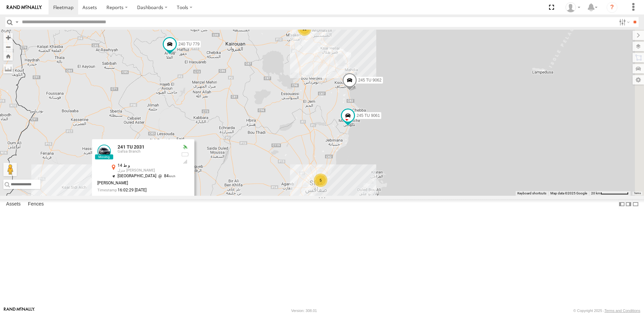  I want to click on span: 84, so click(165, 176).